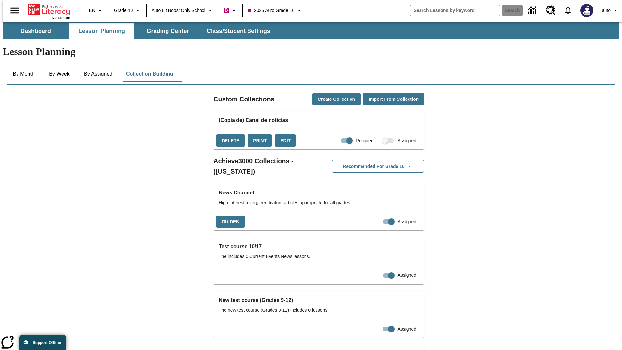 The width and height of the screenshot is (622, 350). I want to click on span: B, so click(226, 10).